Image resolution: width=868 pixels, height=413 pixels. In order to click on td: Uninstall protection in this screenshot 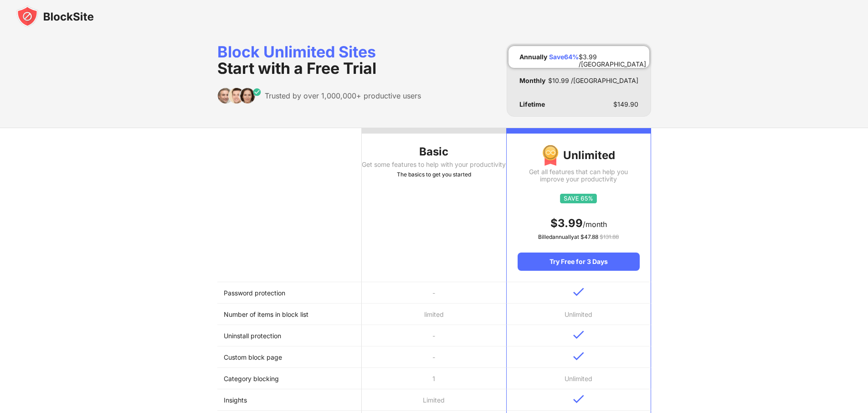, I will do `click(290, 335)`.